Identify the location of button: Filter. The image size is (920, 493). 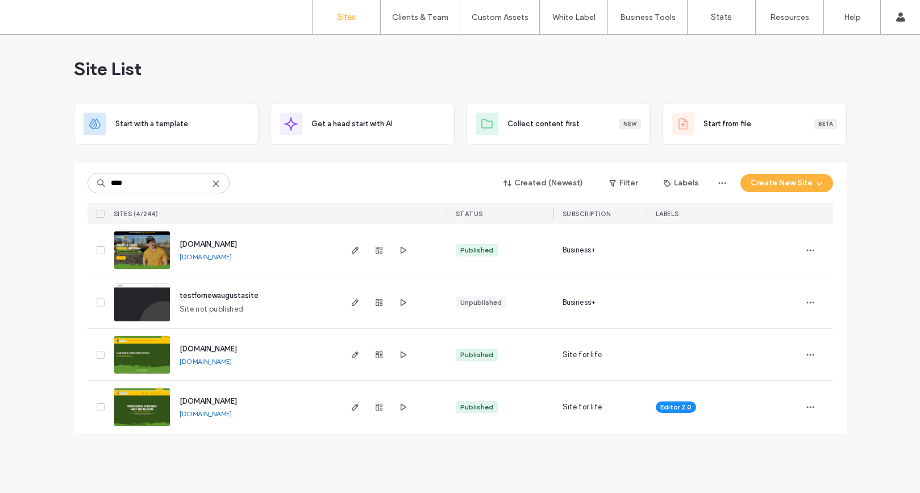
(623, 183).